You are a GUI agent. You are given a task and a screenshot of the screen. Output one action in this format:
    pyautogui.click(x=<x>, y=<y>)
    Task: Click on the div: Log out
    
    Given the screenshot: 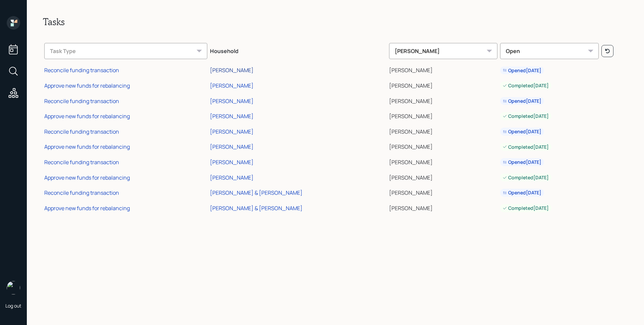 What is the action you would take?
    pyautogui.click(x=14, y=306)
    